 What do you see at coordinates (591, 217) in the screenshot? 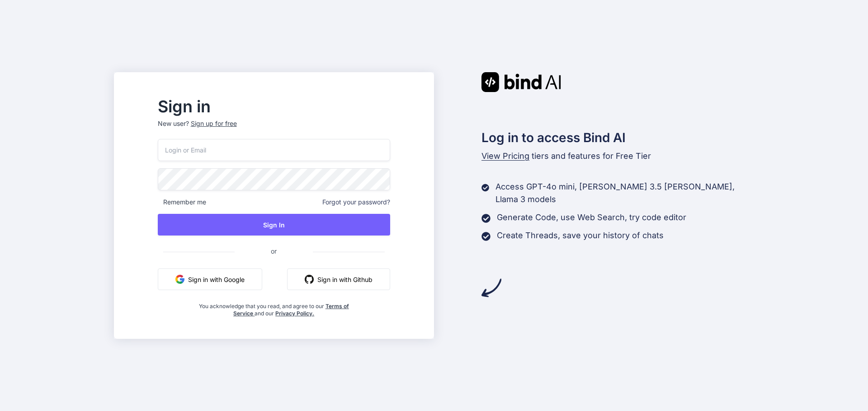
I see `p: Generate Code, use Web Search, try code editor` at bounding box center [591, 217].